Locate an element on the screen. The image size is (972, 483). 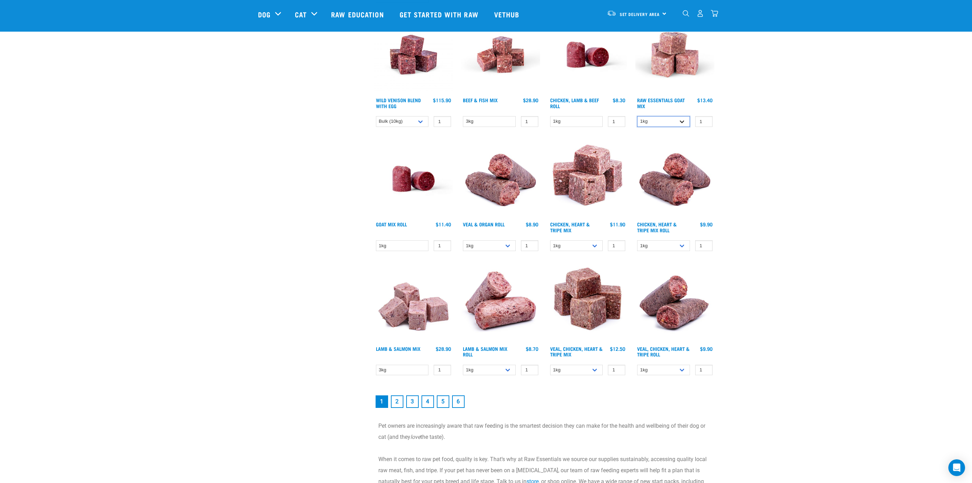
nav: pagination is located at coordinates (544, 402).